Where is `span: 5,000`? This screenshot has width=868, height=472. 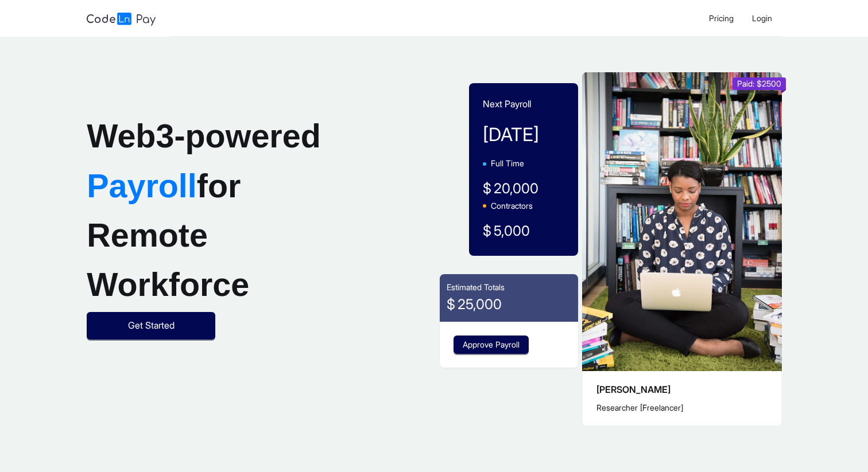 span: 5,000 is located at coordinates (511, 231).